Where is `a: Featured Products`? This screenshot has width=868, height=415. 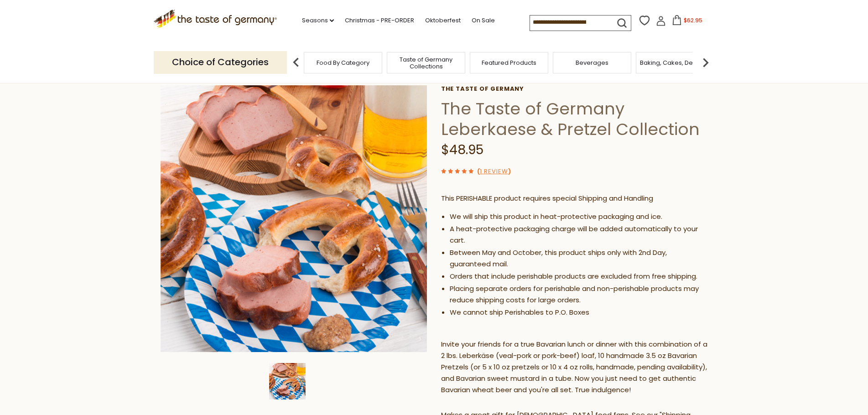 a: Featured Products is located at coordinates (509, 62).